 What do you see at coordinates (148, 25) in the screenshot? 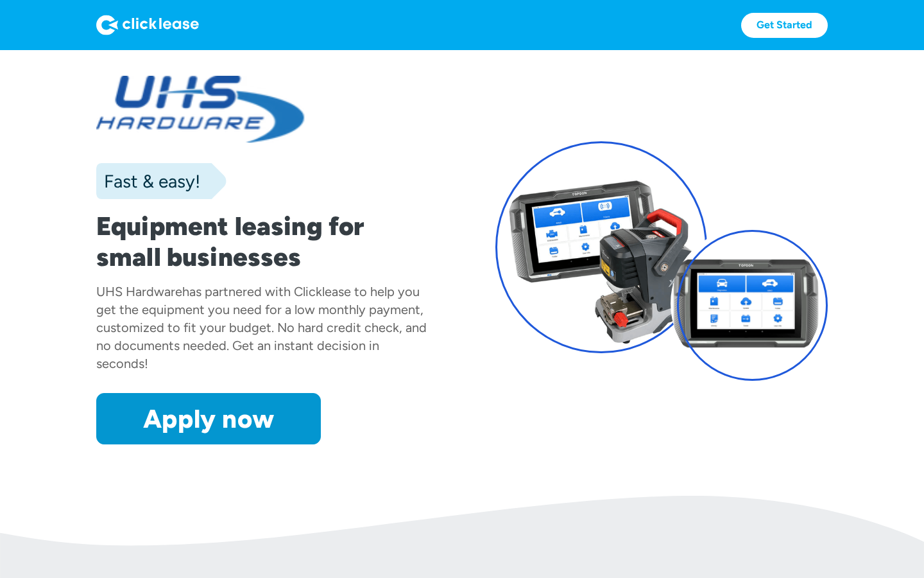
I see `img: Logo` at bounding box center [148, 25].